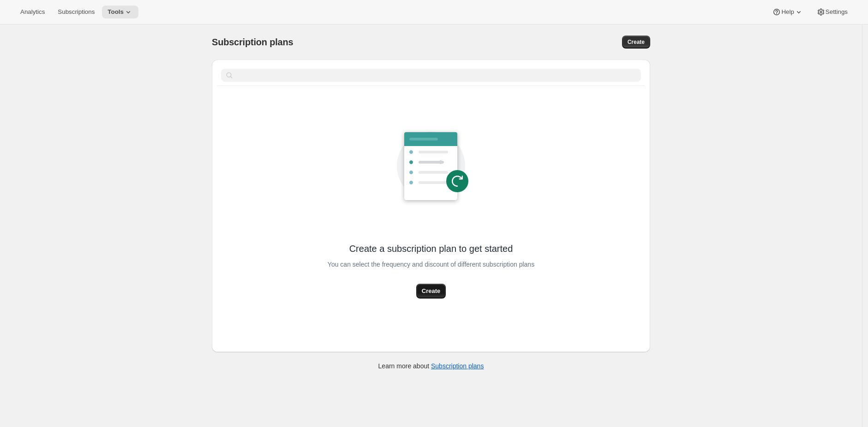 This screenshot has height=427, width=868. Describe the element at coordinates (431, 365) in the screenshot. I see `p: Learn more about` at that location.